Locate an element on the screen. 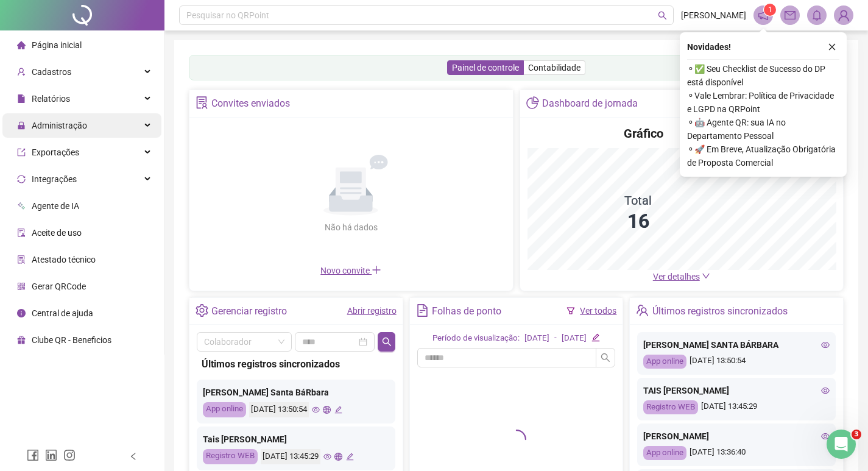  a: Ver todos is located at coordinates (598, 310).